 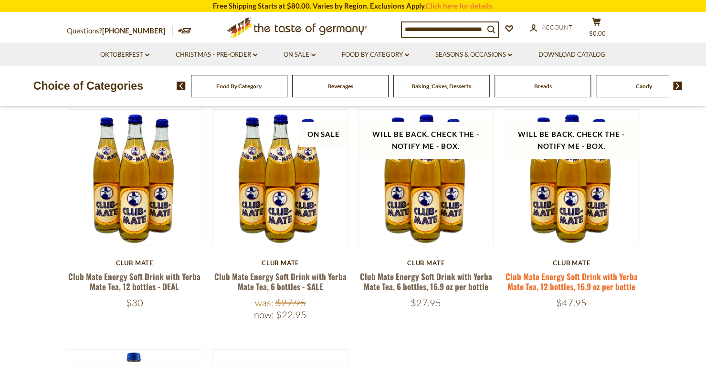 What do you see at coordinates (340, 86) in the screenshot?
I see `a: Beverages` at bounding box center [340, 86].